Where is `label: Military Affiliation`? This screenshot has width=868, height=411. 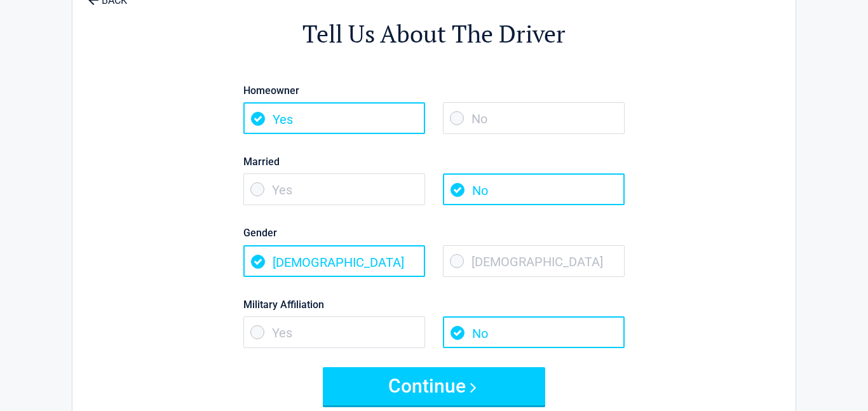 label: Military Affiliation is located at coordinates (434, 304).